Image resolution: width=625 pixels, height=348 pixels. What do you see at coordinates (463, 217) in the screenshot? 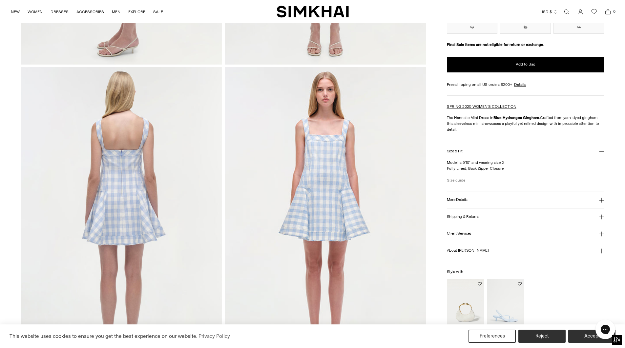
I see `h3: Shipping & Returns` at bounding box center [463, 217].